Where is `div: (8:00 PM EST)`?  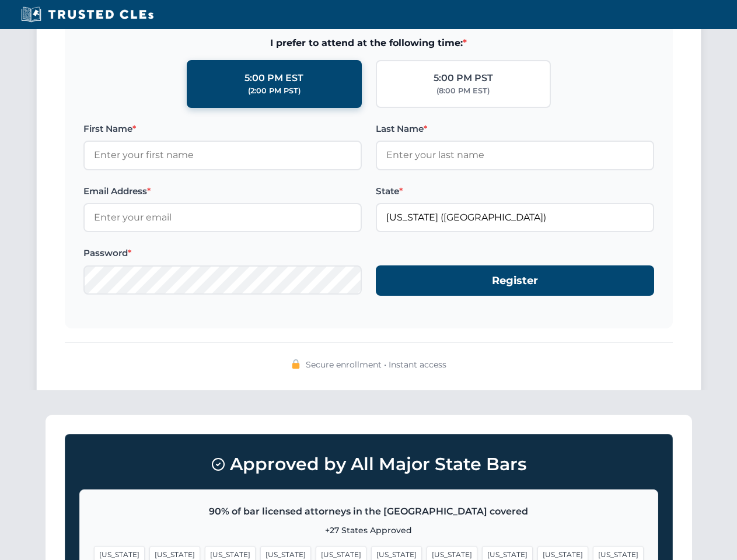 div: (8:00 PM EST) is located at coordinates (463, 91).